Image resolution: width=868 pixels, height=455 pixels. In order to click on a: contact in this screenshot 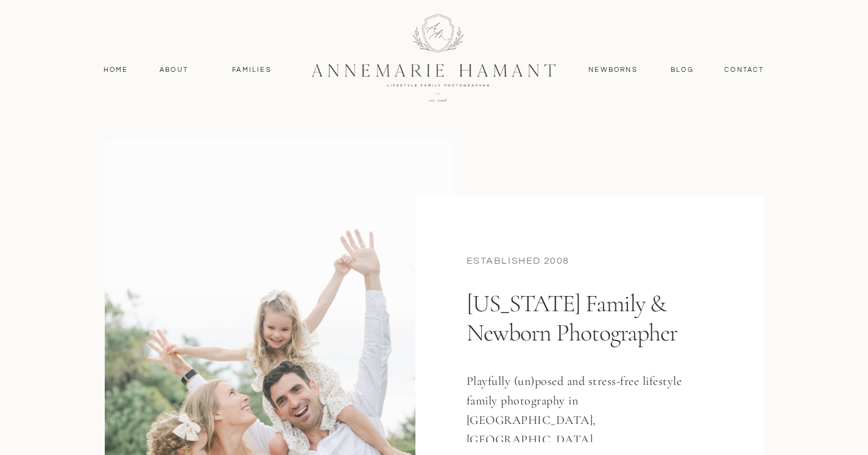, I will do `click(744, 70)`.